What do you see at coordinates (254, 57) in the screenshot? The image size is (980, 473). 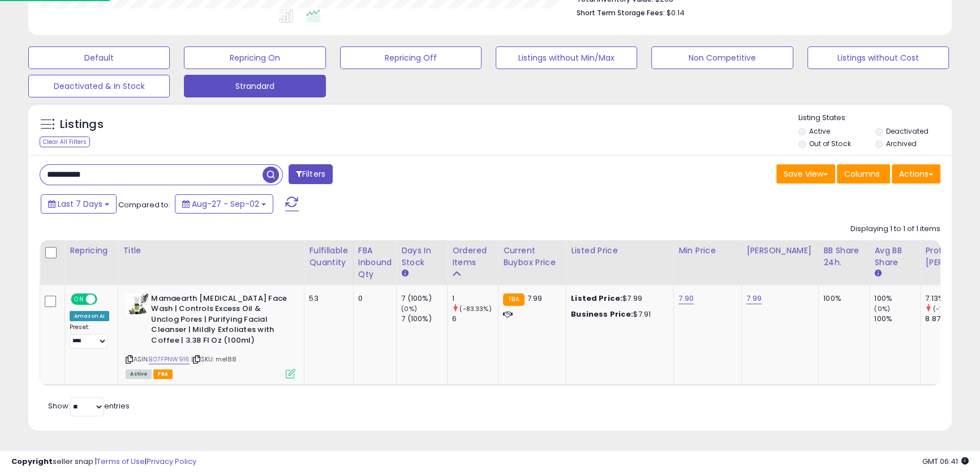 I see `button: Repricing On` at bounding box center [254, 57].